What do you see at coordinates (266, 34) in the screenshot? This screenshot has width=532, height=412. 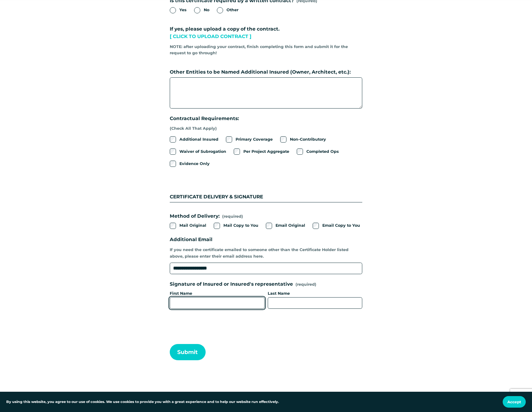 I see `div: If yes, please upload a copy of the contract.` at bounding box center [266, 34].